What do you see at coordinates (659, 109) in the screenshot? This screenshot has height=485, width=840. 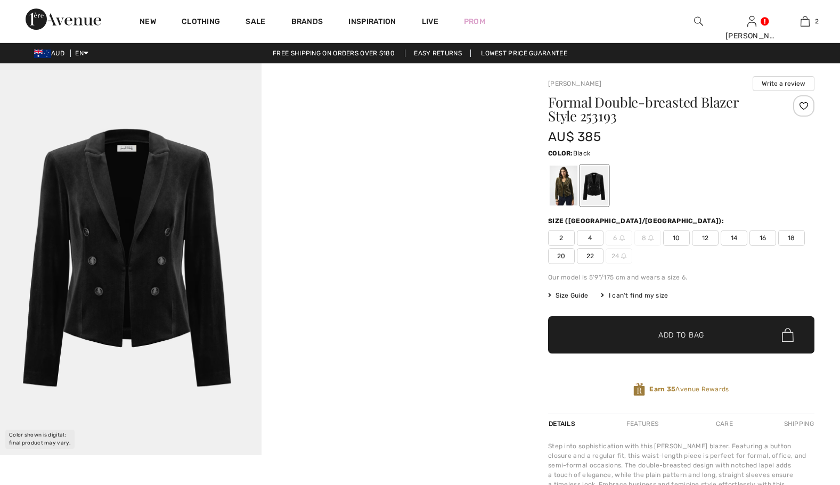 I see `h1: Formal Double-breasted Blazer Style 253193` at bounding box center [659, 109].